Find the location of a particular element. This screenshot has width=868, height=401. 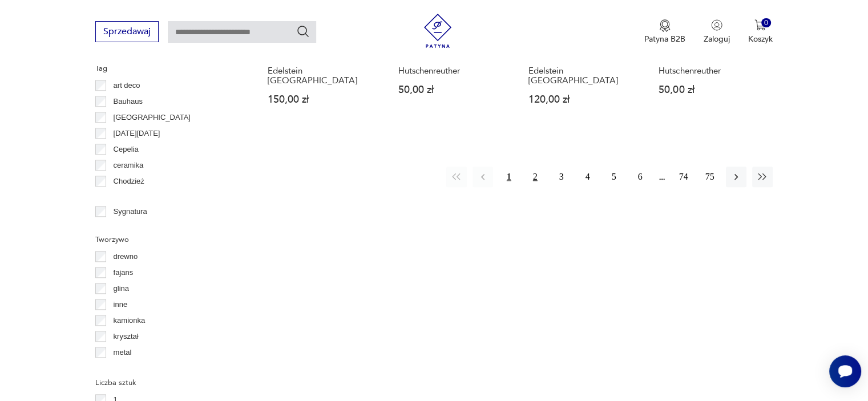

img: Ikona koszyka is located at coordinates (760, 25).